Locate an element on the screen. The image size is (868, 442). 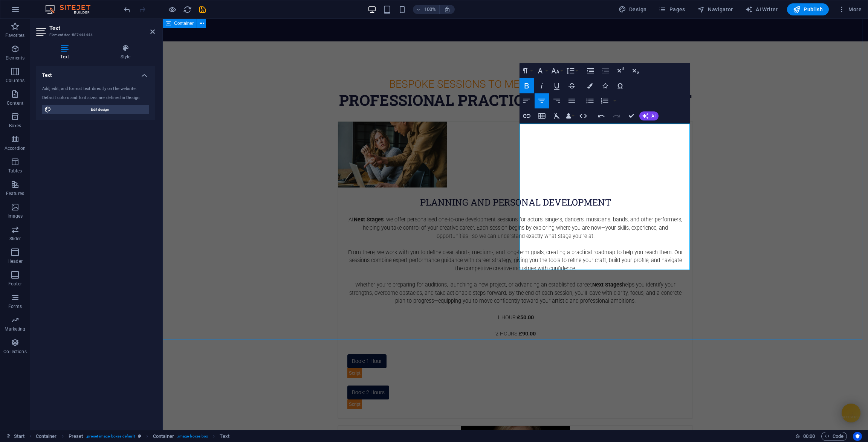
button: reload is located at coordinates (187, 10).